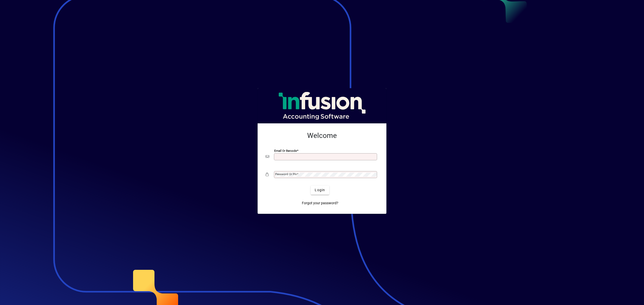 The width and height of the screenshot is (644, 305). I want to click on span: Forgot your password?, so click(320, 203).